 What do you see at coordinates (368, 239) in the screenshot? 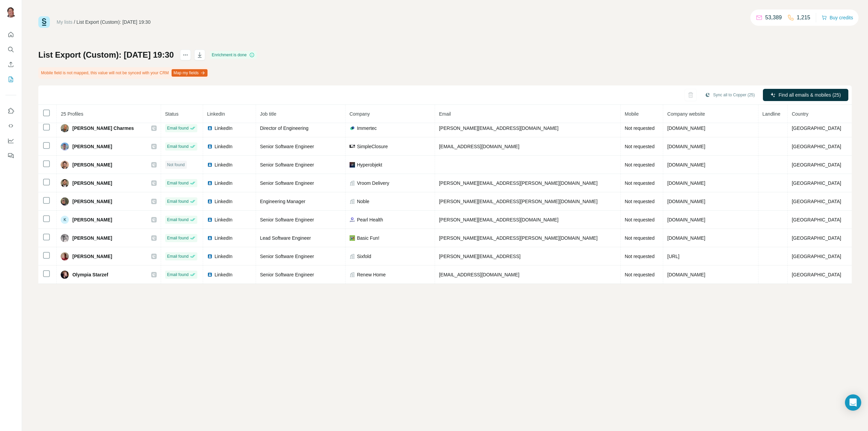
I see `span: Basic Fun!` at bounding box center [368, 239].